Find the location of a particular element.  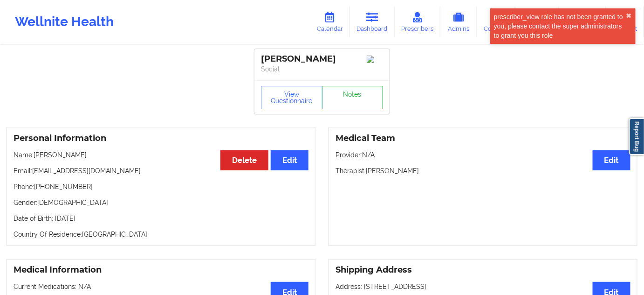

p: Social is located at coordinates (322, 69).